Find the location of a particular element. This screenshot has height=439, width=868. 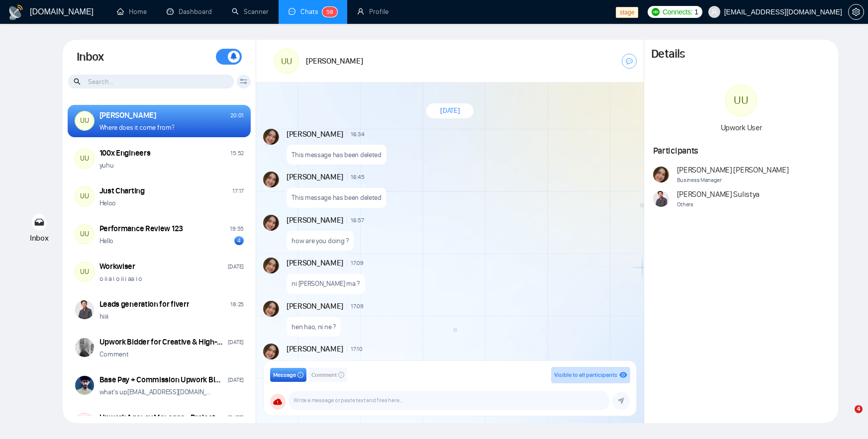

div: 100x Engineers is located at coordinates (125, 153).